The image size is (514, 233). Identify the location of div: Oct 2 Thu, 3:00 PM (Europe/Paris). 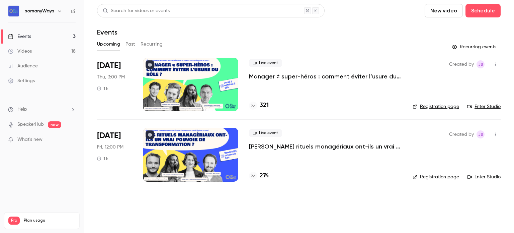
(115, 84).